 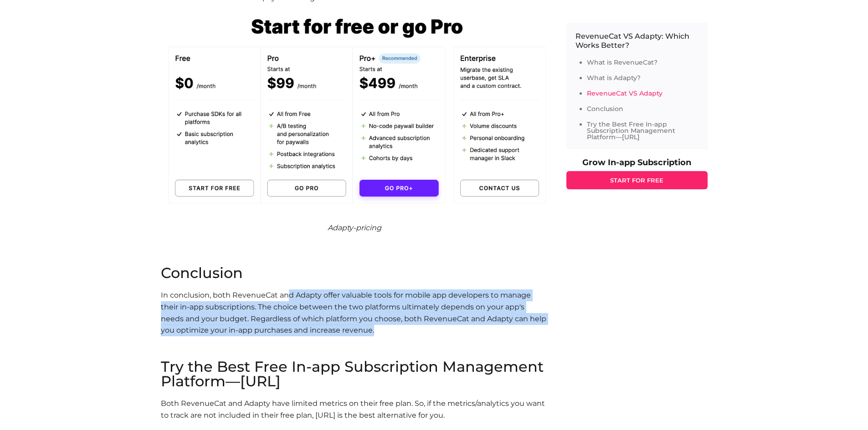 What do you see at coordinates (354, 109) in the screenshot?
I see `img: adapty-pricing` at bounding box center [354, 109].